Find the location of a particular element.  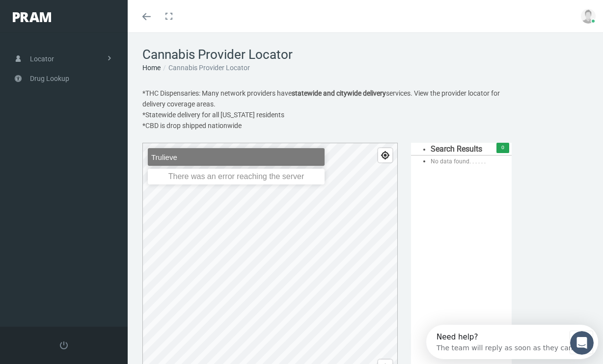

li: Cannabis Provider Locator is located at coordinates (205, 68).